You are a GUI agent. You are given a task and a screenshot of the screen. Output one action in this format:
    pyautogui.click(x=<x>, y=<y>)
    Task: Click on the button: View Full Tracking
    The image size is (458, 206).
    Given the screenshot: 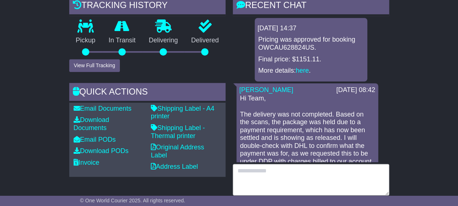 What is the action you would take?
    pyautogui.click(x=94, y=65)
    